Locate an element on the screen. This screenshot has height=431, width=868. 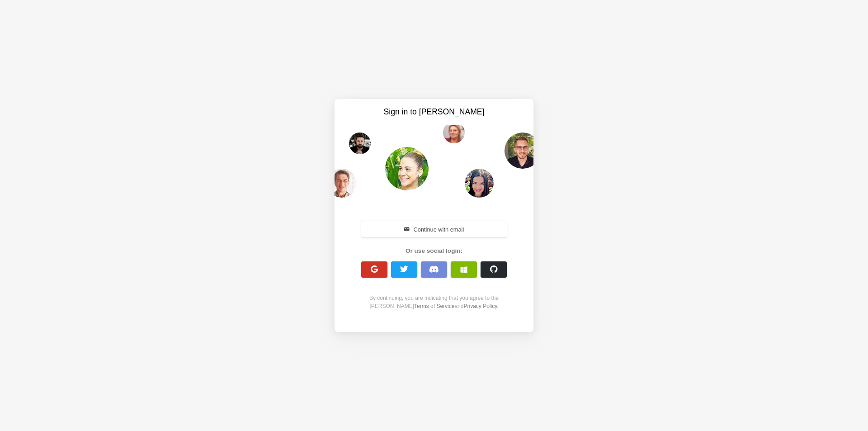
div: Or use social login: is located at coordinates (434, 251).